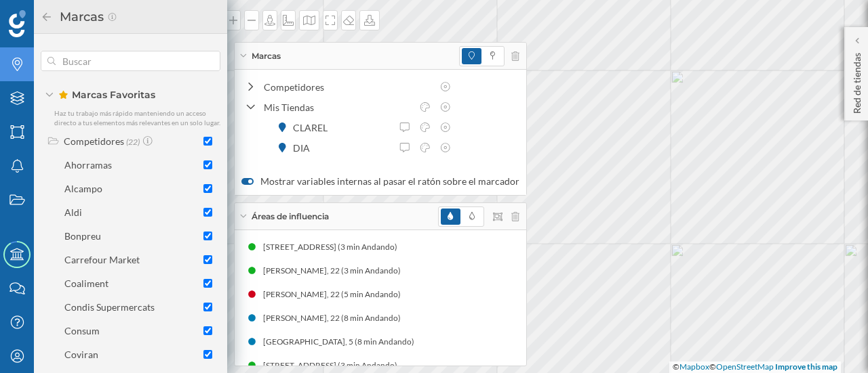  What do you see at coordinates (102, 260) in the screenshot?
I see `div: Carrefour Market` at bounding box center [102, 260].